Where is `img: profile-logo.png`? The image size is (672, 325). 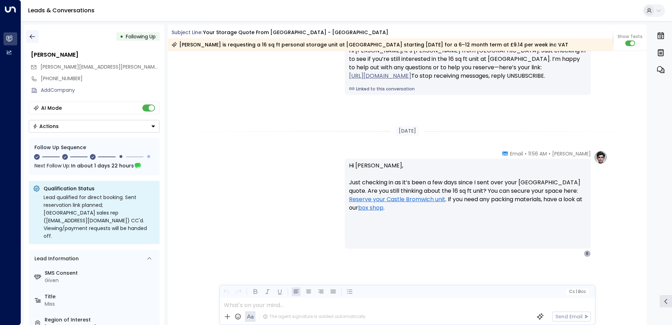 img: profile-logo.png is located at coordinates (601, 157).